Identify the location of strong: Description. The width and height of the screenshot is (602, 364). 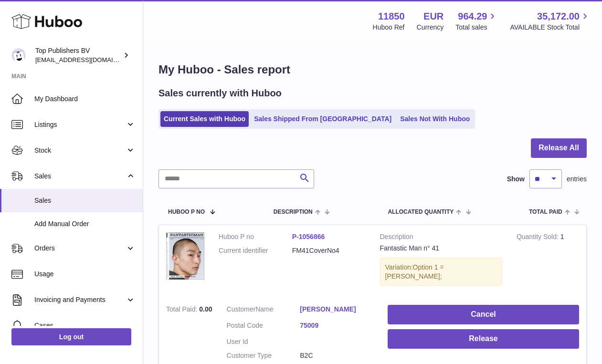
(441, 238).